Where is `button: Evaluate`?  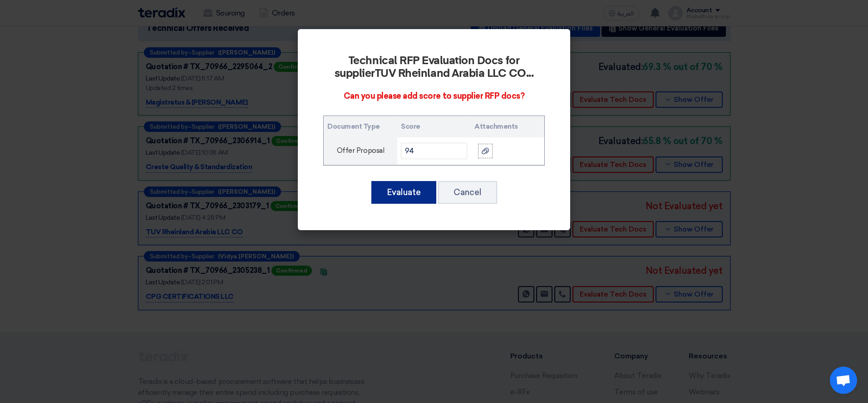
button: Evaluate is located at coordinates (403, 192).